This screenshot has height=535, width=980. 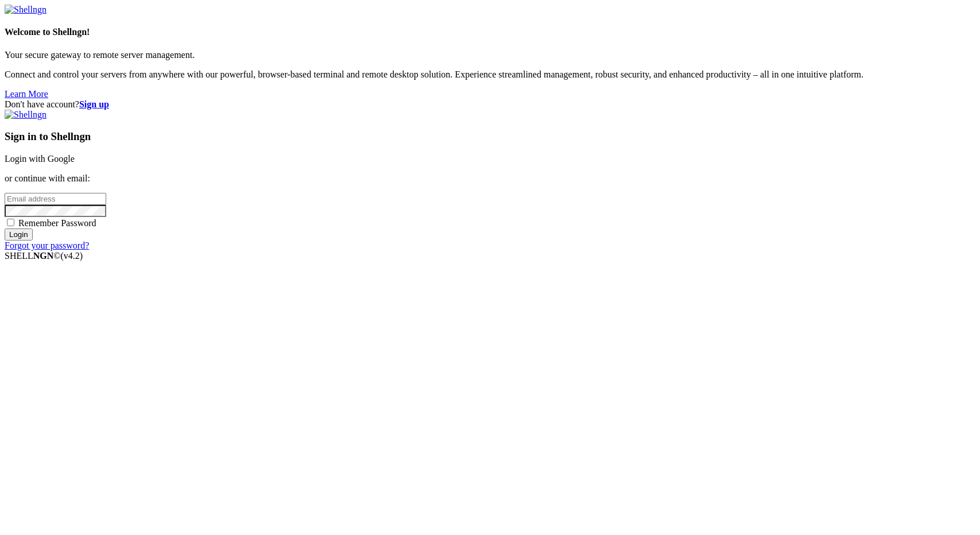 I want to click on b: NGN, so click(x=44, y=255).